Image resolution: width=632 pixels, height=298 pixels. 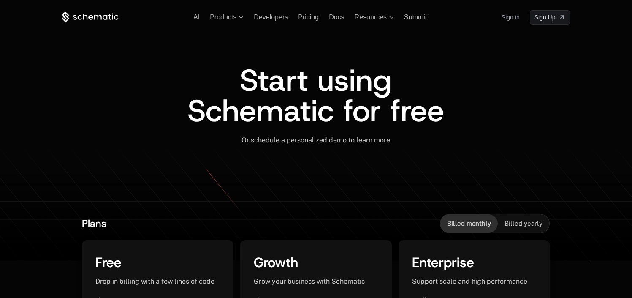 What do you see at coordinates (276, 262) in the screenshot?
I see `span: Growth` at bounding box center [276, 262].